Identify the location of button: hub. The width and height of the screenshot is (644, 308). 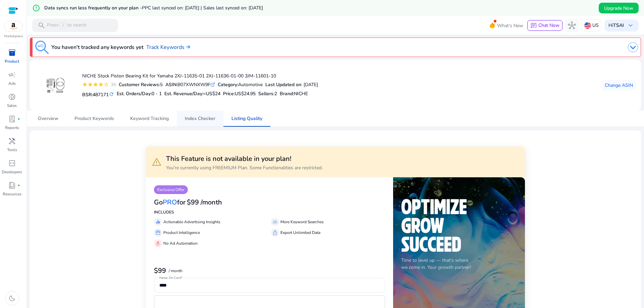
(572, 25).